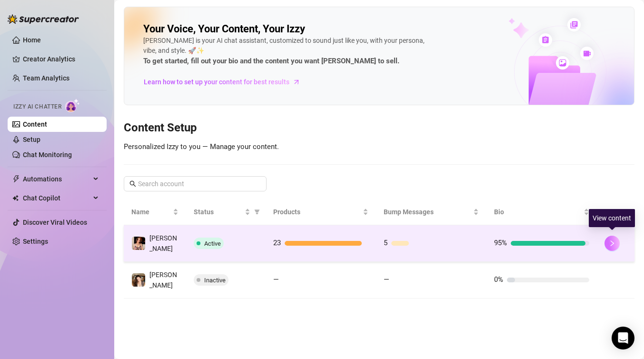 This screenshot has height=359, width=644. I want to click on h3: Content Setup, so click(379, 128).